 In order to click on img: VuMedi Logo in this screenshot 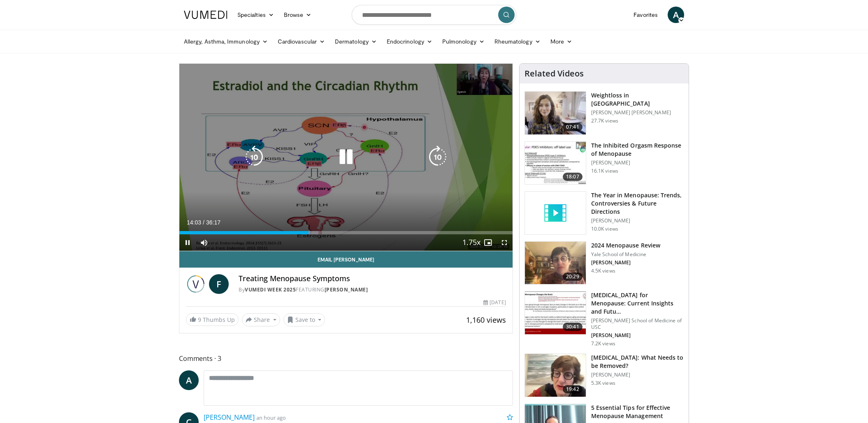, I will do `click(206, 15)`.